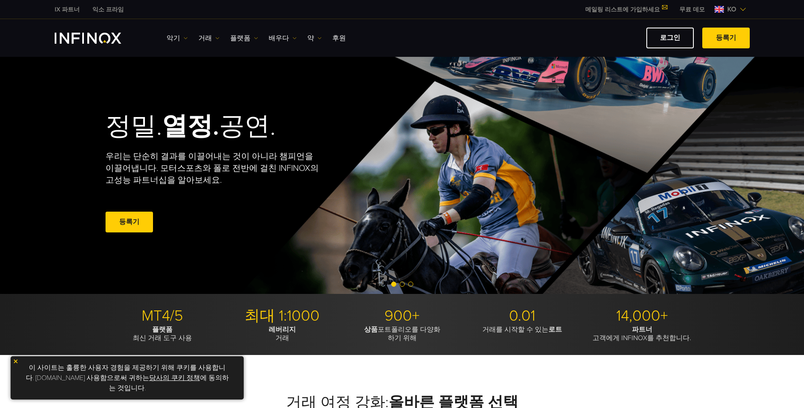 The height and width of the screenshot is (408, 804). Describe the element at coordinates (402, 284) in the screenshot. I see `span: 슬라이드 2로 이동` at that location.